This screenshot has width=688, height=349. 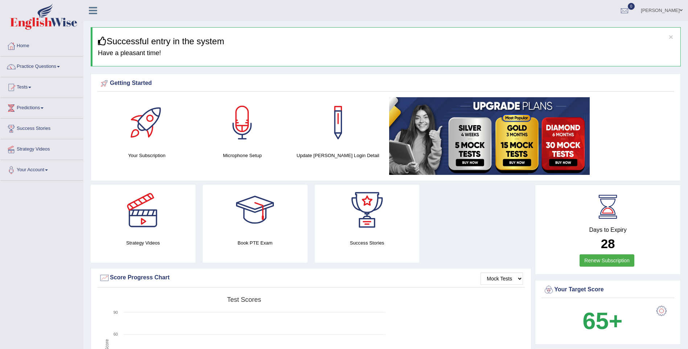 I want to click on h4: Microphone Setup, so click(x=242, y=155).